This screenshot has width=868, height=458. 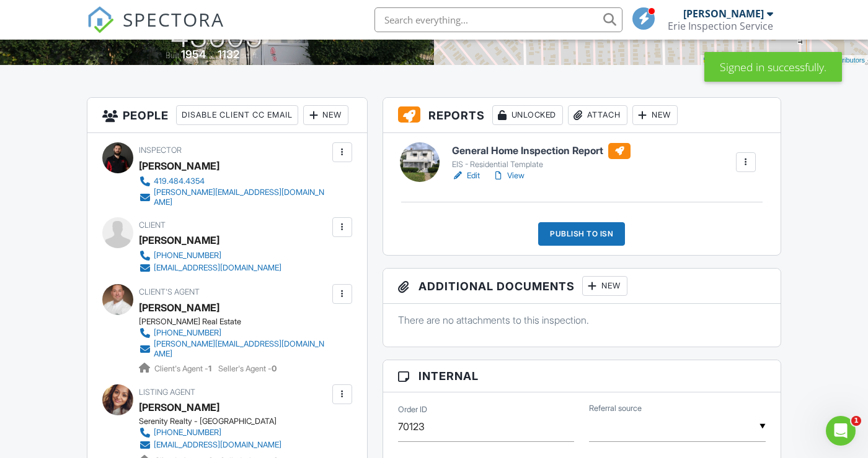 I want to click on span: 1, so click(x=856, y=421).